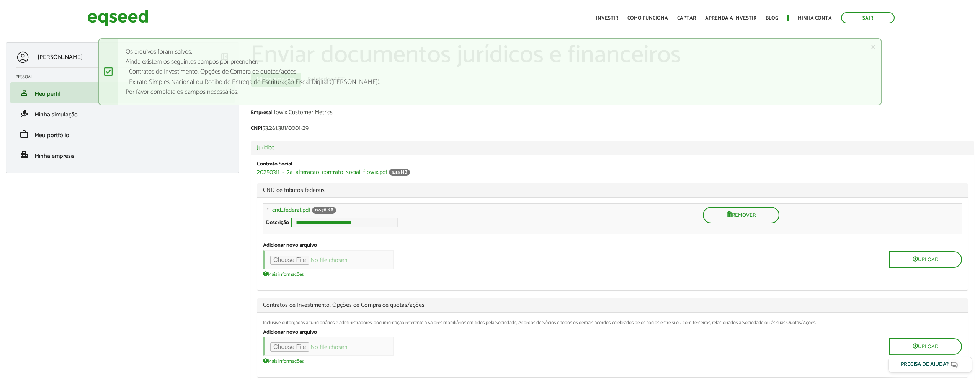 Image resolution: width=980 pixels, height=380 pixels. Describe the element at coordinates (322, 172) in the screenshot. I see `a: 20250311_-_2a_alteracao_contrato_social_flowix.pdf` at that location.